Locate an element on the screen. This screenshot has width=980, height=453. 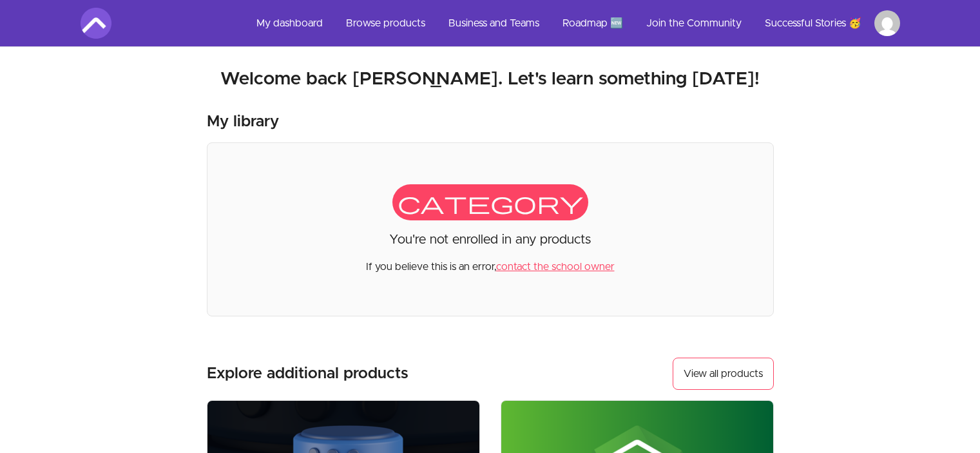
p: You're not enrolled in any products is located at coordinates (490, 239).